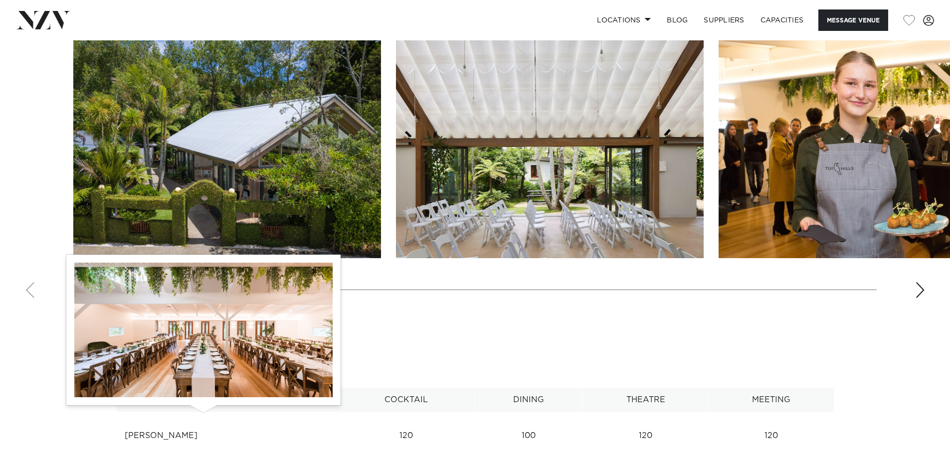 This screenshot has width=950, height=454. Describe the element at coordinates (203, 330) in the screenshot. I see `img: gxcK4O0iysRjcHykcoCU4DHTeSCniLVdTRYCCsOr.jpg` at that location.